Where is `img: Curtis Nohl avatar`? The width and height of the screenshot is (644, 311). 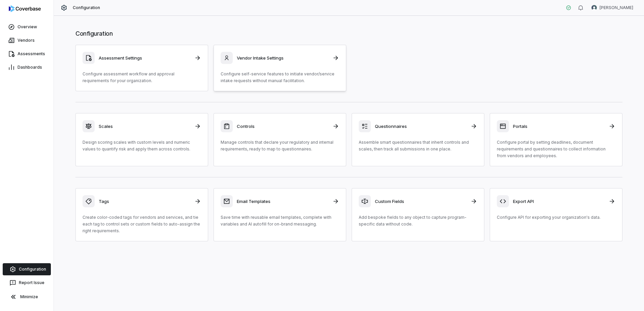
img: Curtis Nohl avatar is located at coordinates (595, 7).